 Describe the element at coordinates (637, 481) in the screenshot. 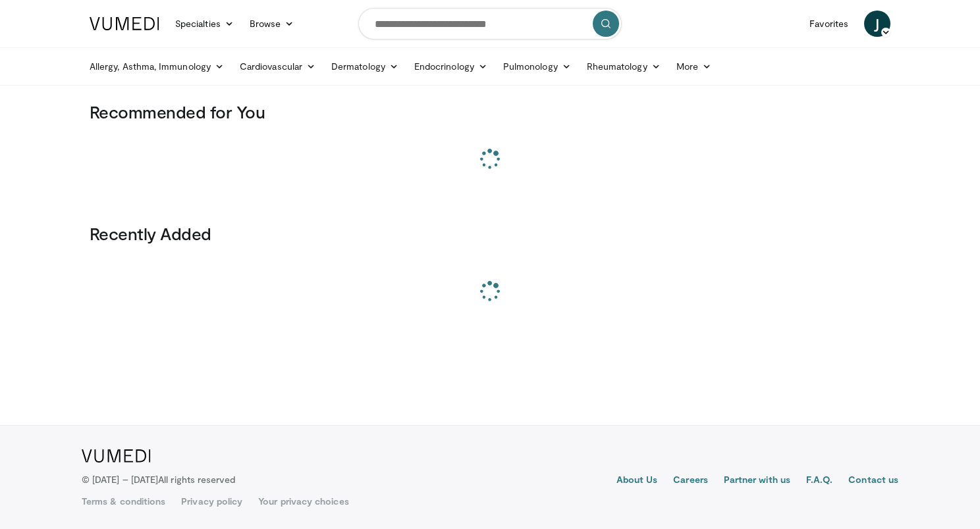

I see `a: About Us` at that location.